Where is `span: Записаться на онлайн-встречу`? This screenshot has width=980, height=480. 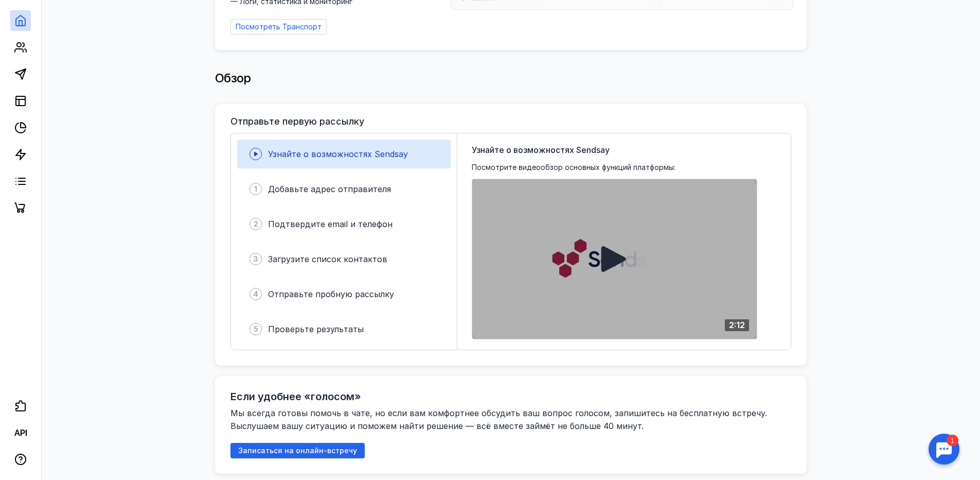
span: Записаться на онлайн-встречу is located at coordinates (298, 451).